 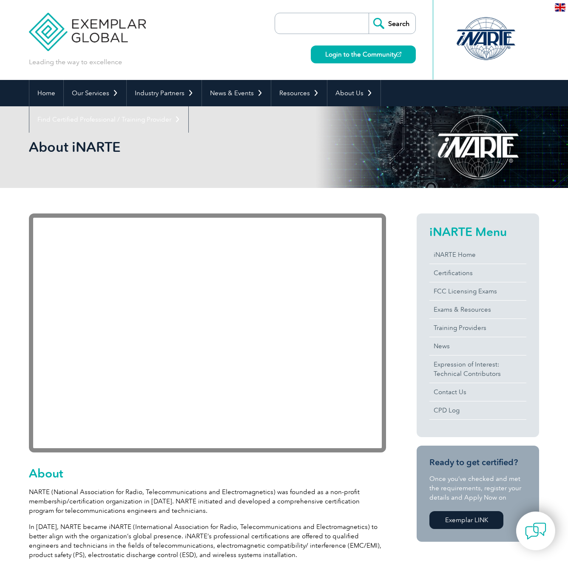 What do you see at coordinates (478, 255) in the screenshot?
I see `a: iNARTE Home` at bounding box center [478, 255].